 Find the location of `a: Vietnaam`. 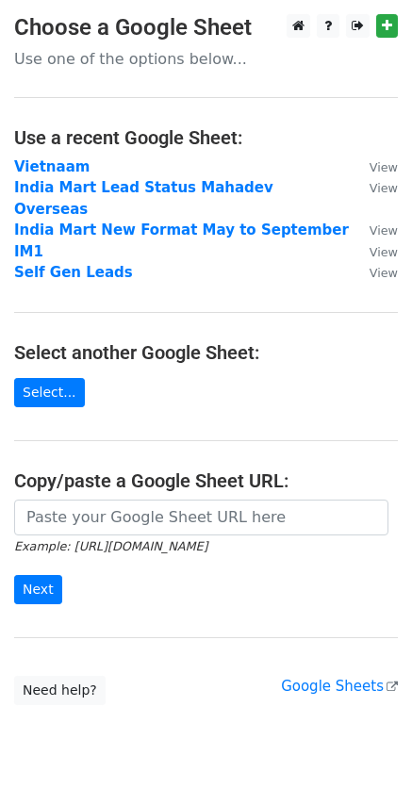

a: Vietnaam is located at coordinates (52, 167).